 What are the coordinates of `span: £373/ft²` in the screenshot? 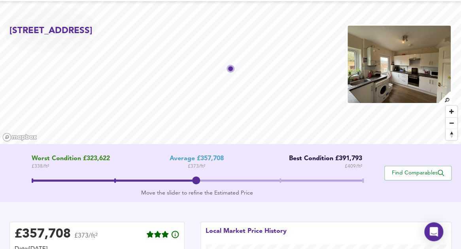 It's located at (86, 239).